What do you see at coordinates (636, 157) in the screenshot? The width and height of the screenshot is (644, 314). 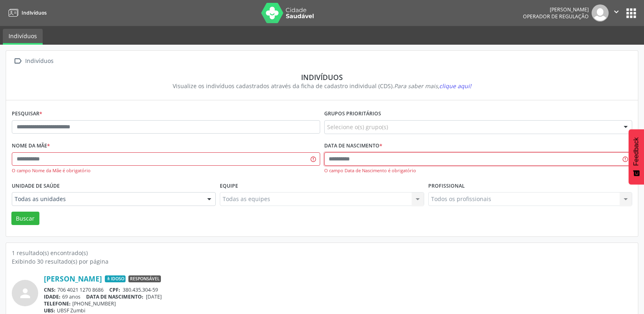 I see `button: Feedback - Mostrar pesquisa` at bounding box center [636, 157].